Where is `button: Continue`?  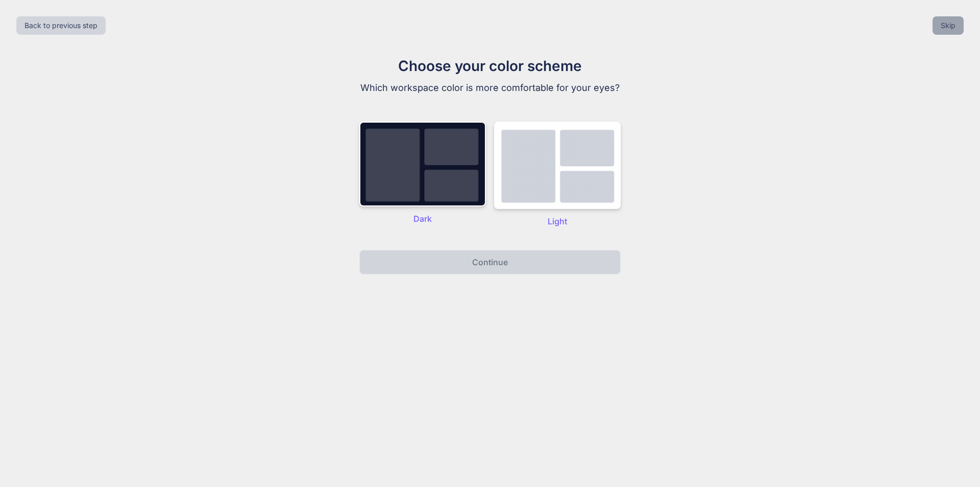 button: Continue is located at coordinates (490, 262).